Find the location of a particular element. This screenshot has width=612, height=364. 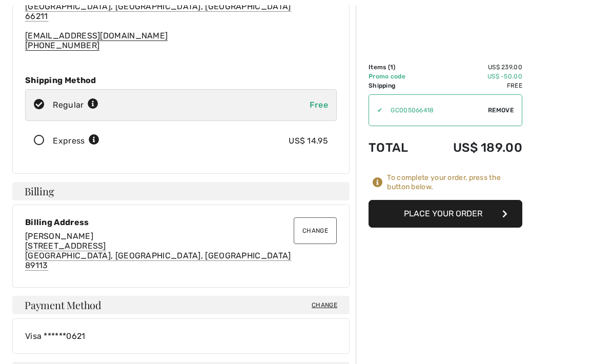

span: Billing is located at coordinates (39, 191).